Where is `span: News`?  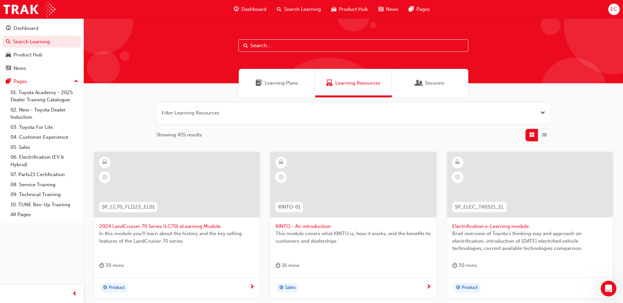 span: News is located at coordinates (392, 9).